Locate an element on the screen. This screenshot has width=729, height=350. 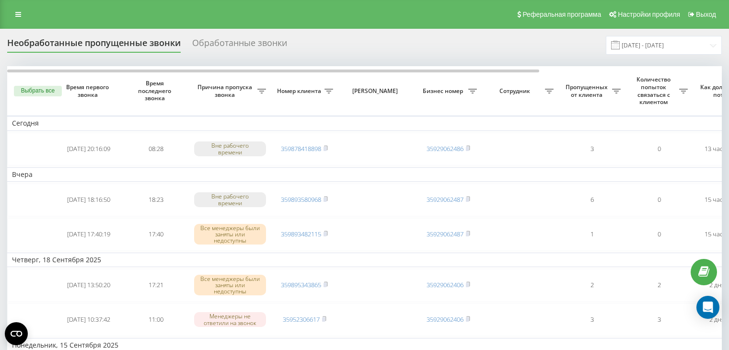
span: Бизнес номер is located at coordinates (444, 91).